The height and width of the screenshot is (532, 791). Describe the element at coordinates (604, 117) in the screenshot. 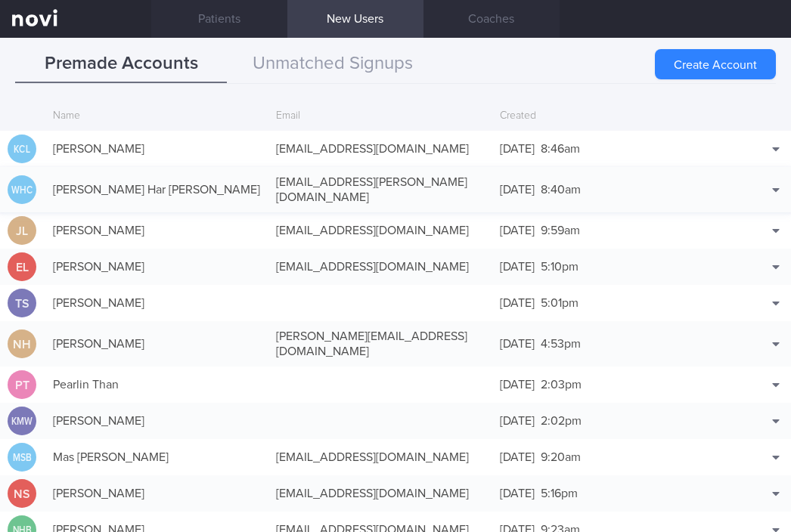

I see `div: Created` at that location.